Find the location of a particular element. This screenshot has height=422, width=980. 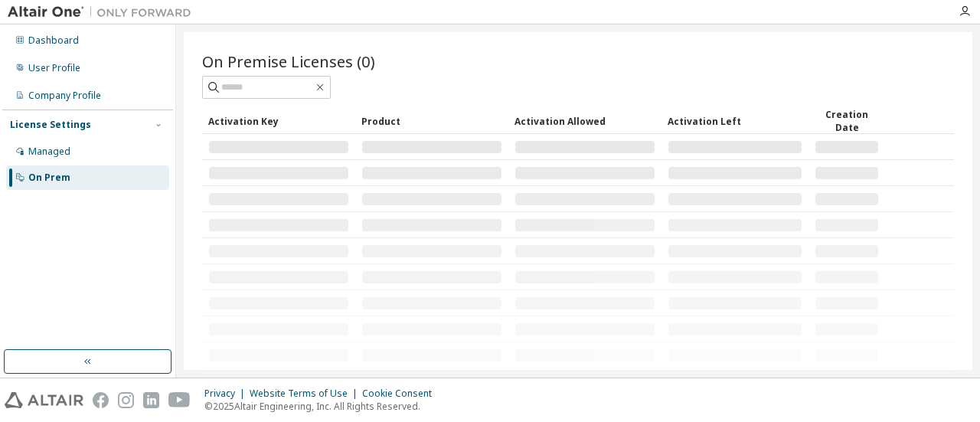

div: Managed is located at coordinates (49, 151).